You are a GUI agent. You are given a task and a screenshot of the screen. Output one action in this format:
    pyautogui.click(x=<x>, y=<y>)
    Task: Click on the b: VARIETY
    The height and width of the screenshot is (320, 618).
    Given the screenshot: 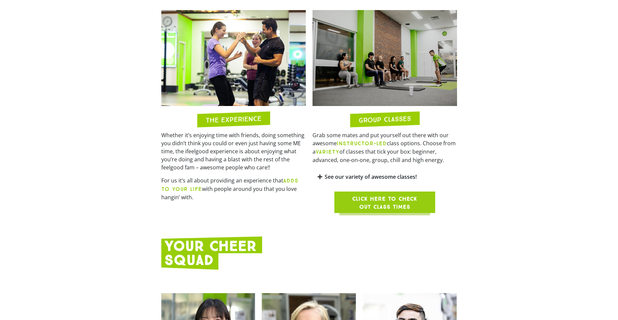 What is the action you would take?
    pyautogui.click(x=327, y=152)
    